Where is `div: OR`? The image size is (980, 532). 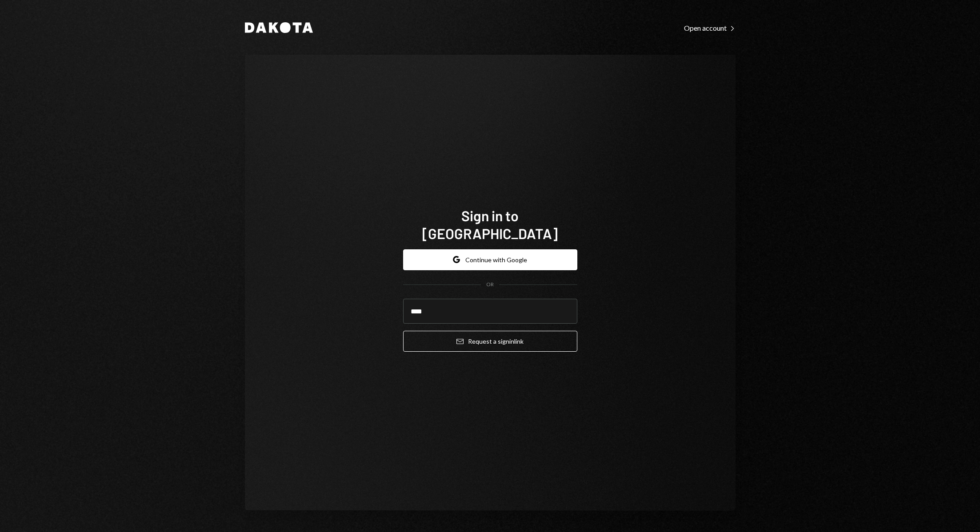
div: OR is located at coordinates (490, 284).